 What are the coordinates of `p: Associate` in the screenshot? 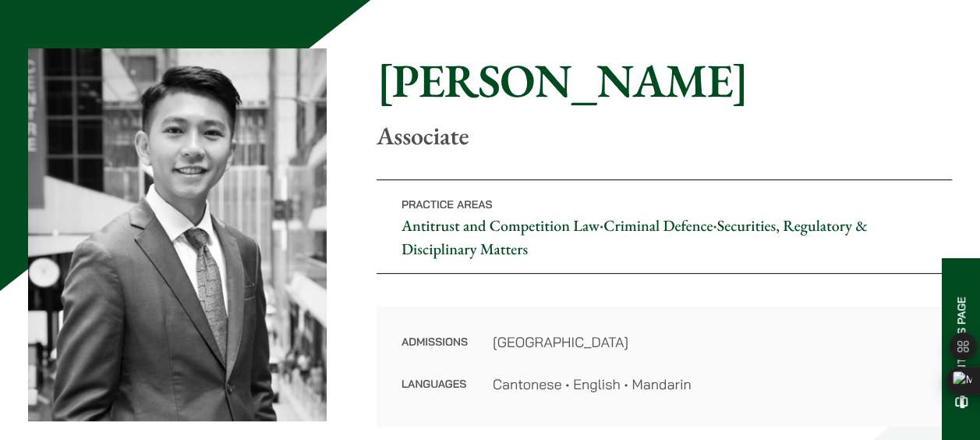 It's located at (664, 136).